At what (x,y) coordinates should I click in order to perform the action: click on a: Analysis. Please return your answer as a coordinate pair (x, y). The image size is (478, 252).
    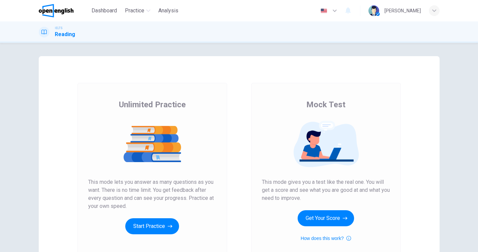
    Looking at the image, I should click on (168, 11).